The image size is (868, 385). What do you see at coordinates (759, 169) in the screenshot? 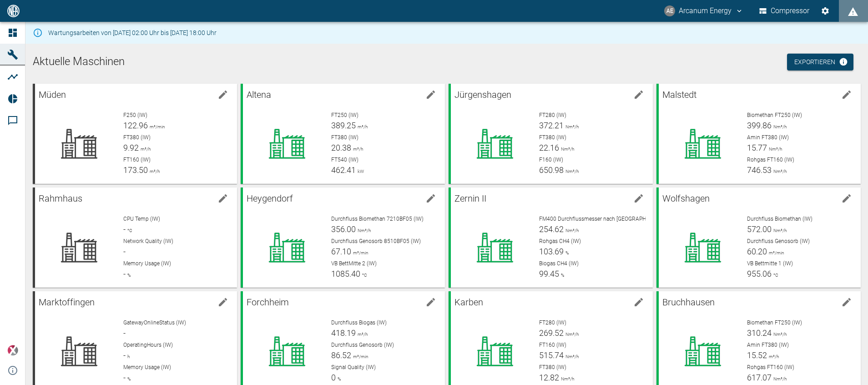
I see `span: 746.53` at bounding box center [759, 169].